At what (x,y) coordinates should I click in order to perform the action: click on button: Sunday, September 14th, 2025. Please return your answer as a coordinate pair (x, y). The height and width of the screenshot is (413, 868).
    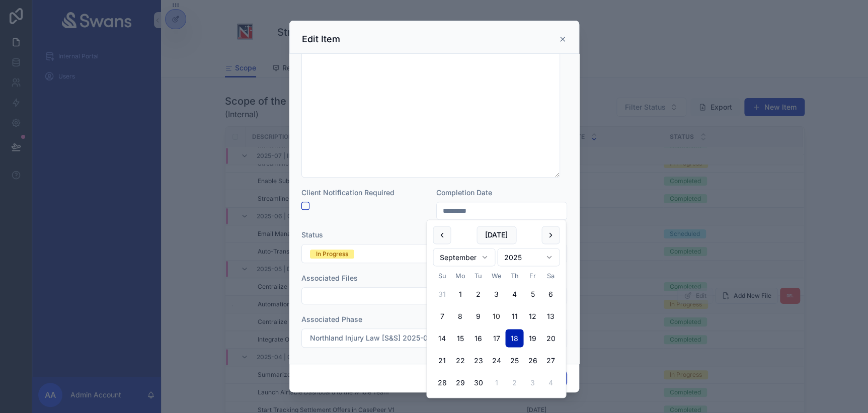
    Looking at the image, I should click on (442, 339).